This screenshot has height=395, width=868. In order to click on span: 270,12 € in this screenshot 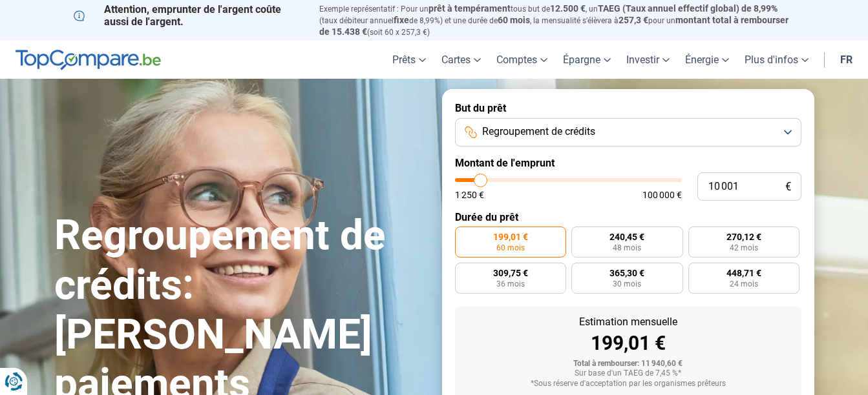, I will do `click(743, 237)`.